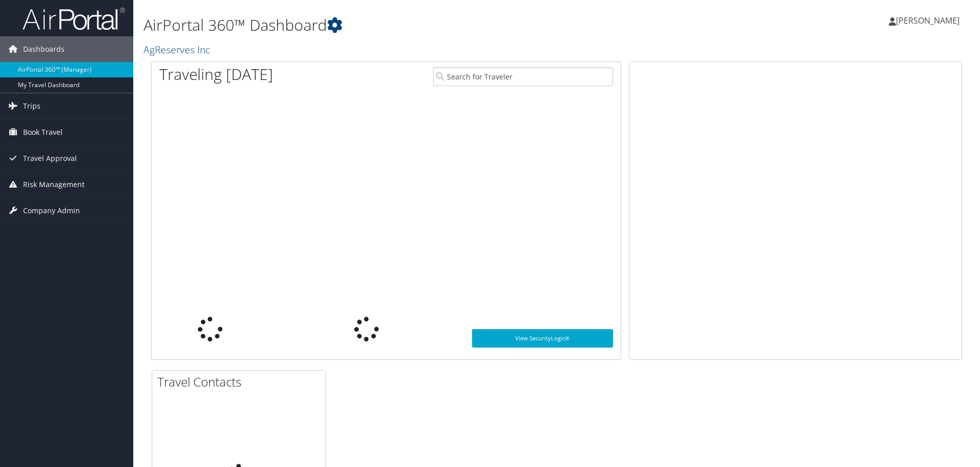 The height and width of the screenshot is (467, 980). Describe the element at coordinates (241, 382) in the screenshot. I see `h2: Travel Contacts` at that location.